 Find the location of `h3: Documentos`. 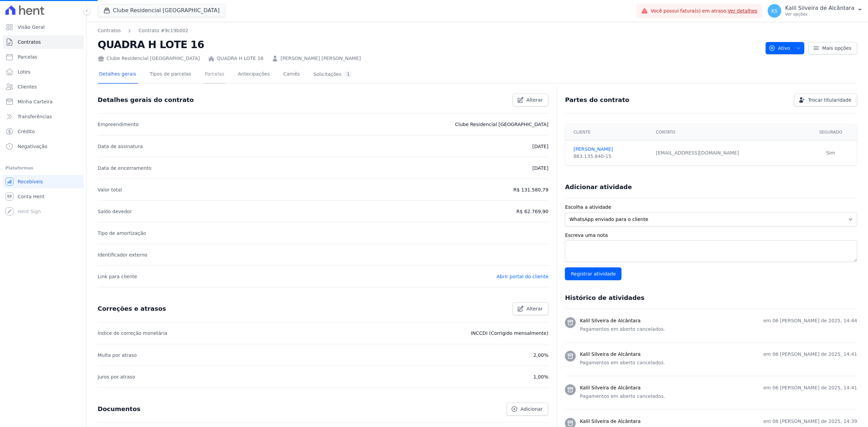

h3: Documentos is located at coordinates (119, 409).